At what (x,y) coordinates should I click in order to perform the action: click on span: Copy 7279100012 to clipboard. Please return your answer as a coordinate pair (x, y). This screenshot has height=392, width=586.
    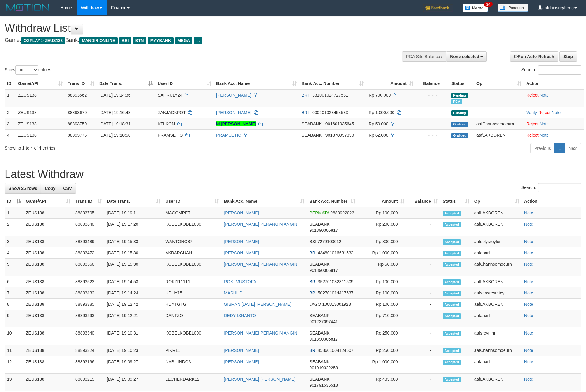
    Looking at the image, I should click on (329, 242).